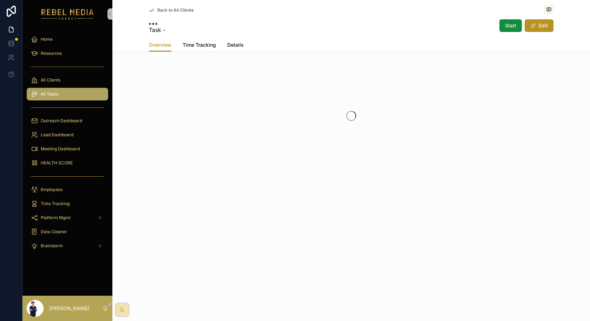  I want to click on a: HEALTH SCORE, so click(67, 163).